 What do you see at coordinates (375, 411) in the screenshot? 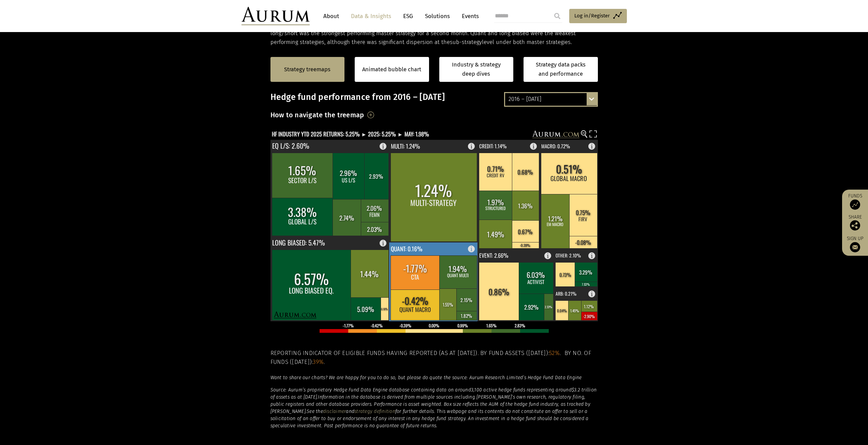
I see `a: strategy definition` at bounding box center [375, 411].